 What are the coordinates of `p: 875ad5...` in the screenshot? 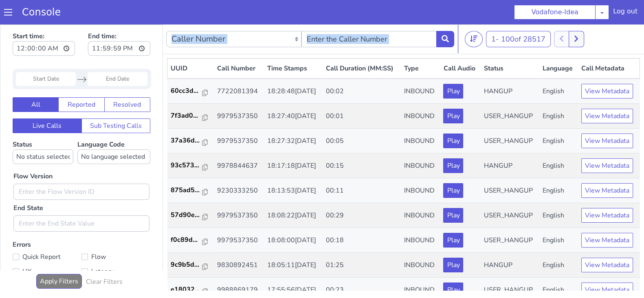 It's located at (187, 166).